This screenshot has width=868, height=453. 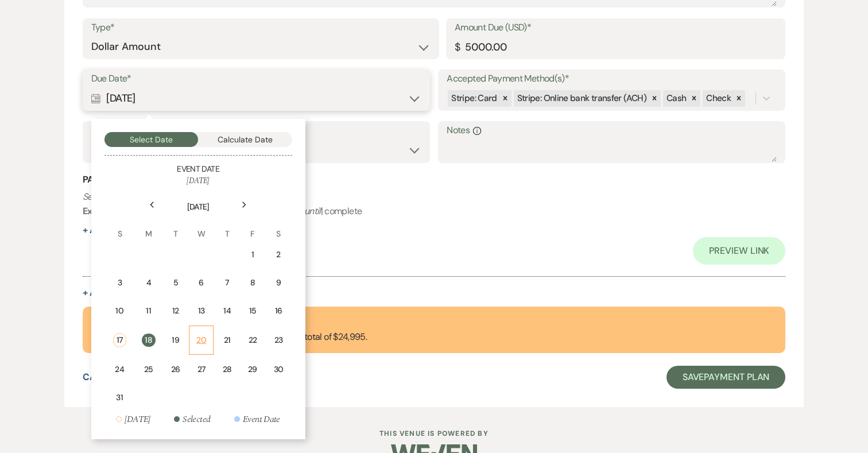 I want to click on div: 18, so click(x=148, y=340).